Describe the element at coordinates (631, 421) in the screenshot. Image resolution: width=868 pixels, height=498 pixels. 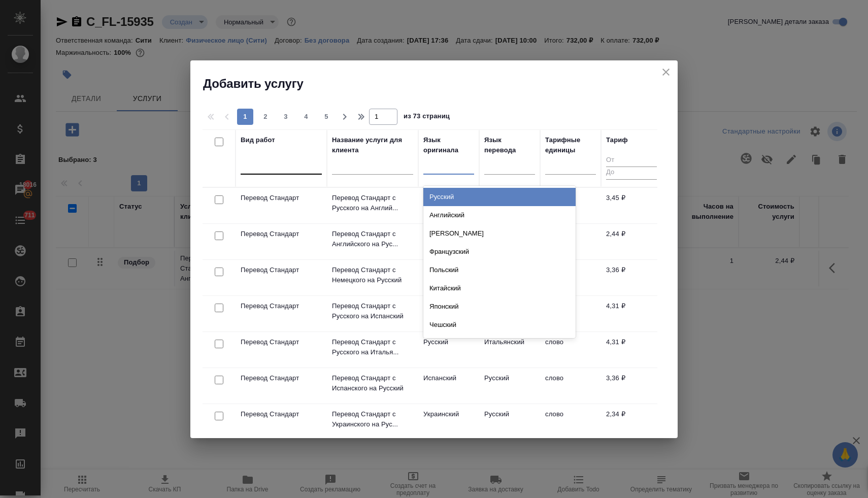
I see `td: 2,34 ₽` at that location.